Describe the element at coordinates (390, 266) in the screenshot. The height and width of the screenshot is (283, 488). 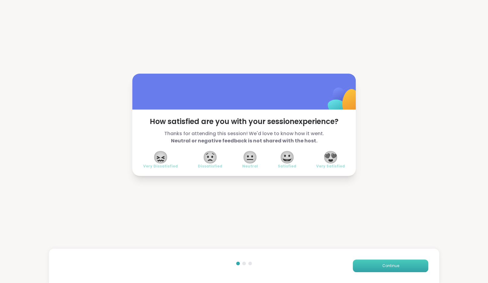
I see `button: Continue` at that location.